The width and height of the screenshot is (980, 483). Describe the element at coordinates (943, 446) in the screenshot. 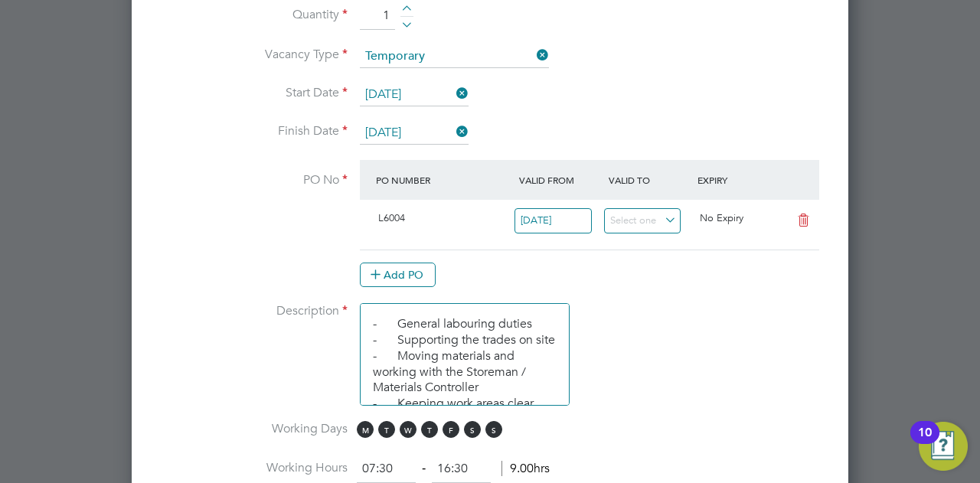

I see `button: Open Resource Center, 10 new notifications` at that location.